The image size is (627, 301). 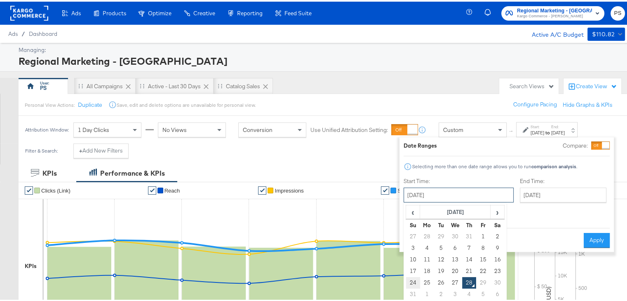 What do you see at coordinates (405, 189) in the screenshot?
I see `span: Spend` at bounding box center [405, 189].